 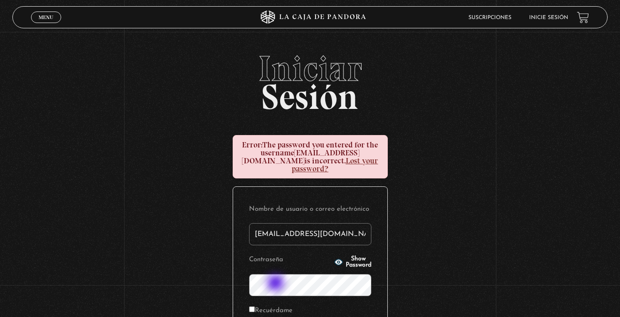 I want to click on a: Lost your password?, so click(x=335, y=165).